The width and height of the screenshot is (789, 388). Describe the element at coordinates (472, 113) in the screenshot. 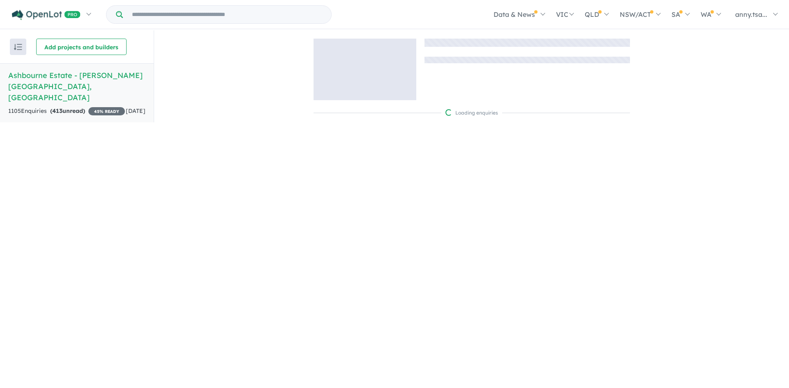

I see `div: Loading enquiries` at that location.